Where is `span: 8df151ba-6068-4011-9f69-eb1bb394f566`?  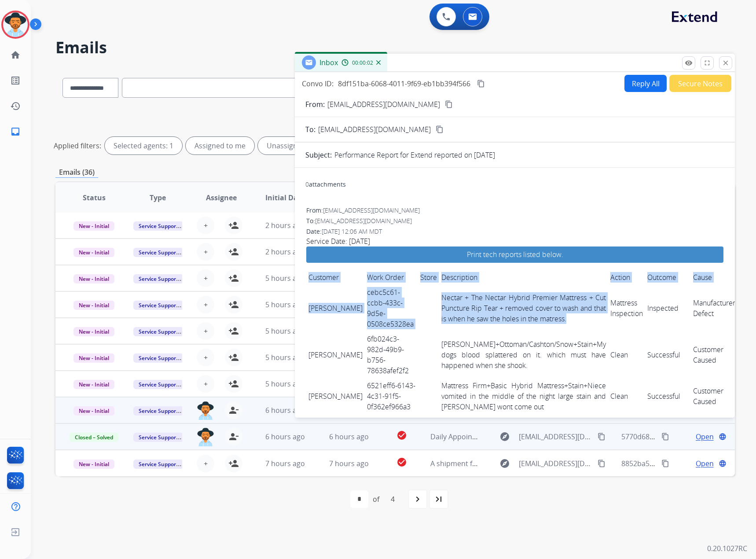
span: 8df151ba-6068-4011-9f69-eb1bb394f566 is located at coordinates (404, 84).